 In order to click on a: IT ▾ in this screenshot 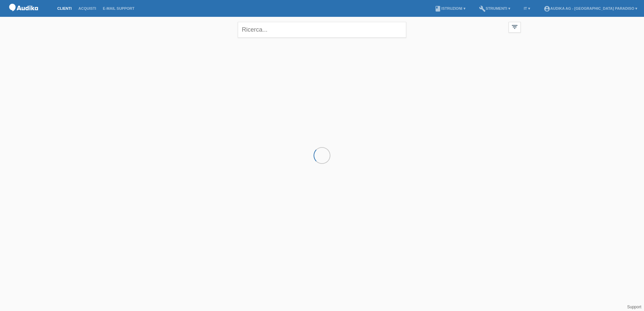, I will do `click(527, 9)`.